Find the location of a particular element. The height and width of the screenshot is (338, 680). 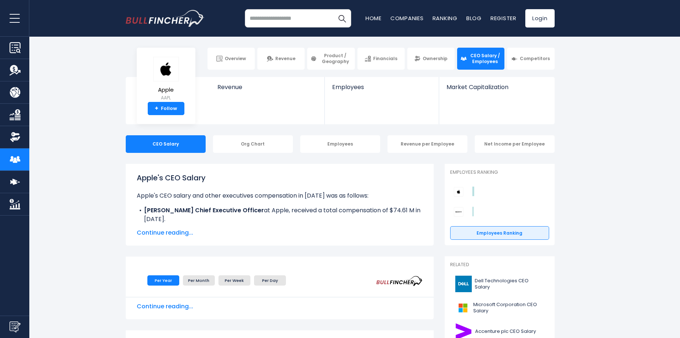

a: Competitors is located at coordinates (531, 59).